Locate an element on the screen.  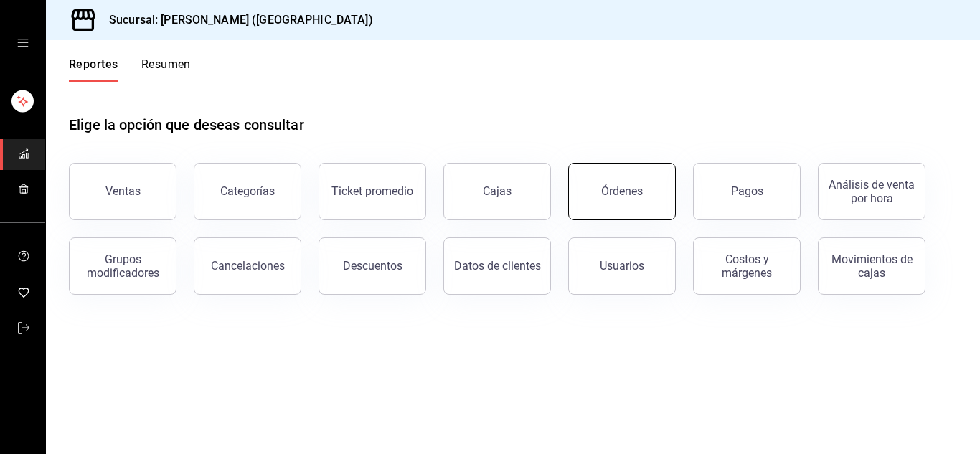
button: Movimientos de cajas is located at coordinates (872, 266).